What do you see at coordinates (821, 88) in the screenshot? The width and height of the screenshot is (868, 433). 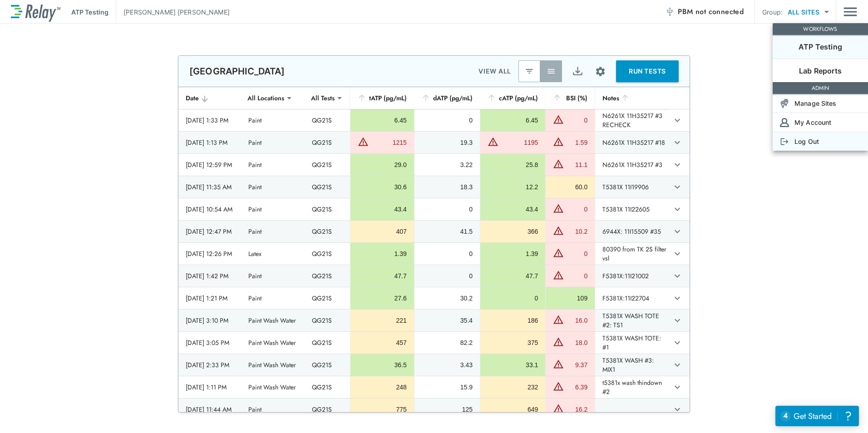 I see `p: ADMIN` at bounding box center [821, 88].